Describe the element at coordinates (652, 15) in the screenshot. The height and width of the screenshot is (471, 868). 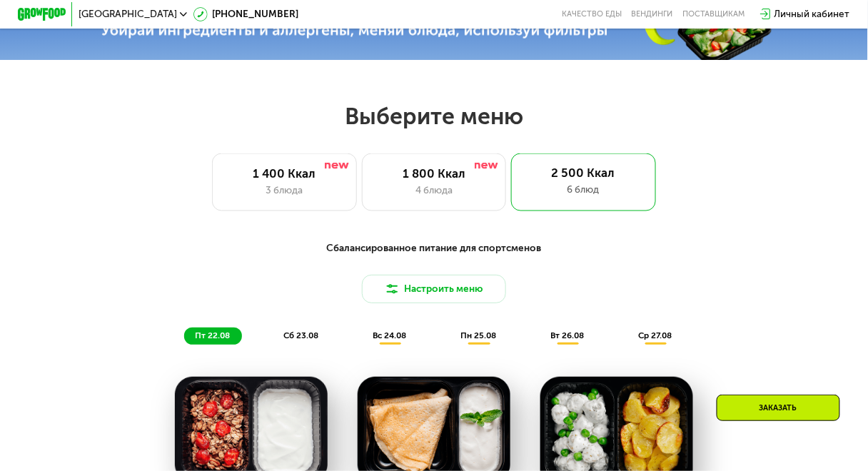
I see `a: Вендинги` at that location.